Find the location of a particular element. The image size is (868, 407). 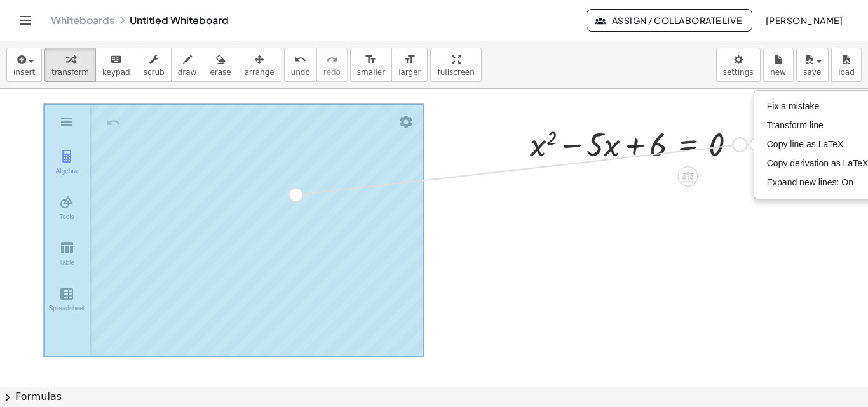

span: transform is located at coordinates (70, 72).